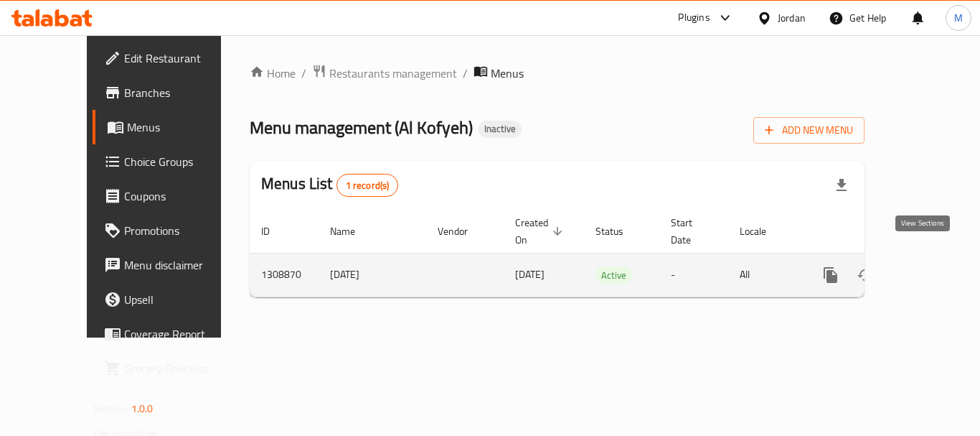 This screenshot has width=980, height=436. What do you see at coordinates (500, 129) in the screenshot?
I see `div: Inactive` at bounding box center [500, 129].